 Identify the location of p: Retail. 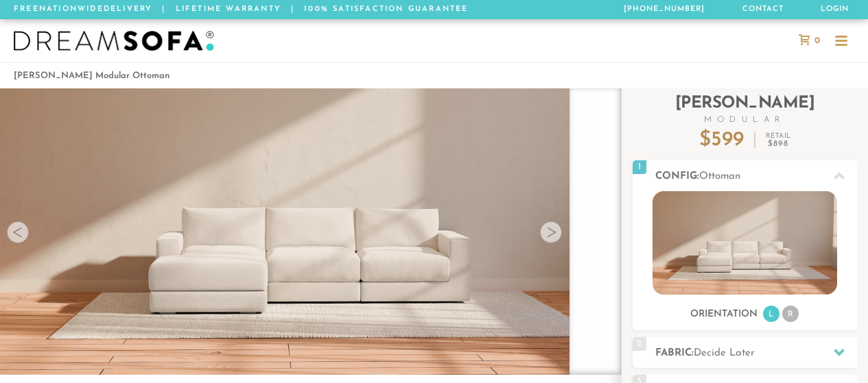
(778, 140).